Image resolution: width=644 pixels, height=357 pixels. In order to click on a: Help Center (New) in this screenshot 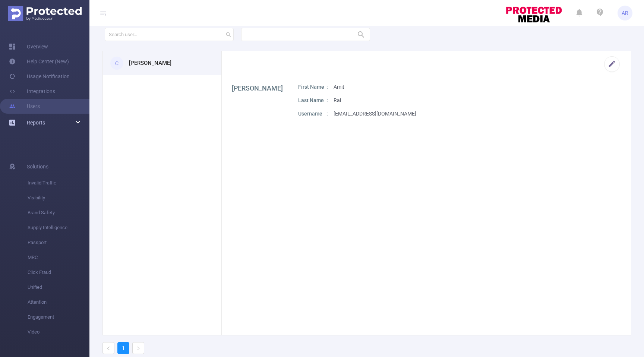, I will do `click(39, 61)`.